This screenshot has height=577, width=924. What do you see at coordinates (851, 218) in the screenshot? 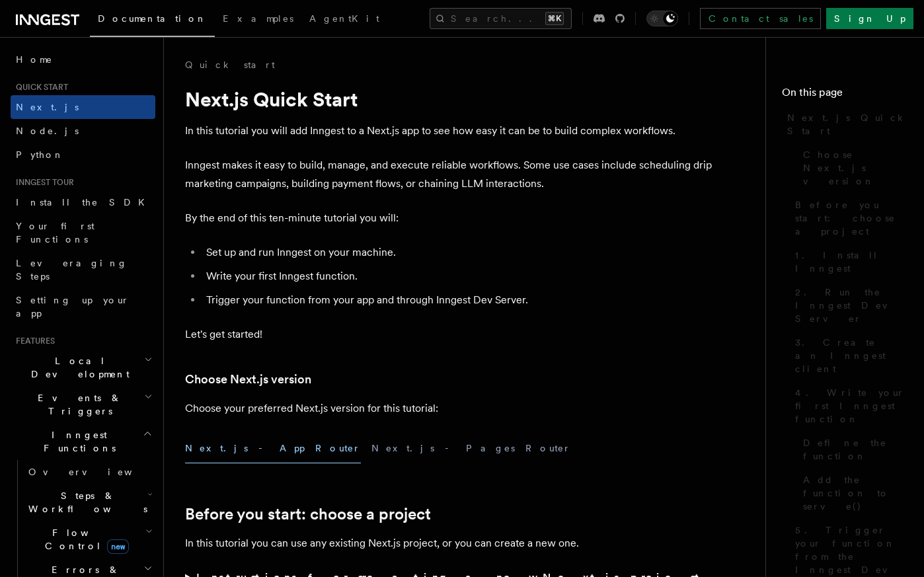
I see `span: Before you start: choose a project` at bounding box center [851, 218].